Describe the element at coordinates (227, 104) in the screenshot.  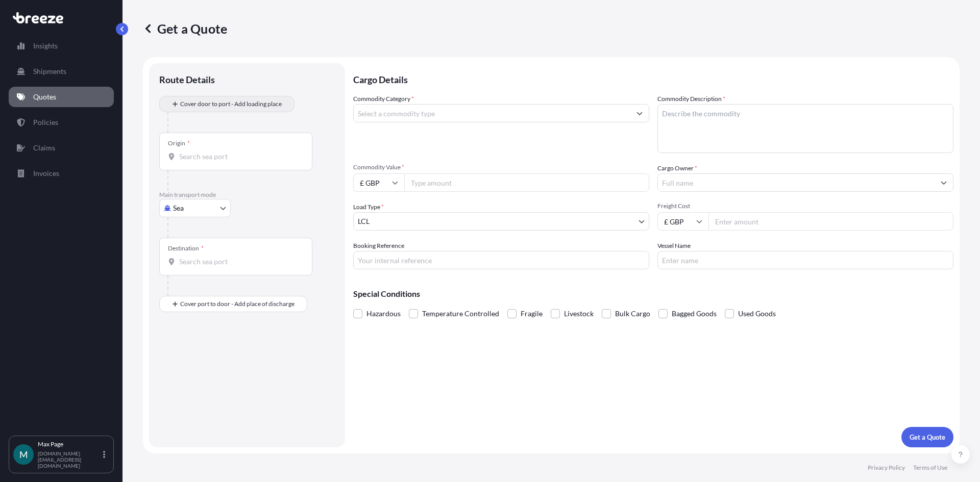
I see `button: Cover door to port - Add loading place` at that location.